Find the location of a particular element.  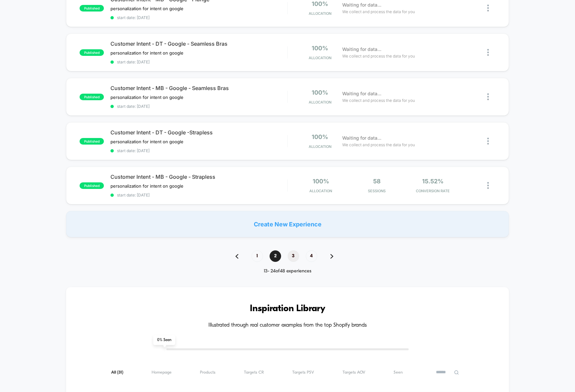

span: CONVERSION RATE is located at coordinates (433, 191).